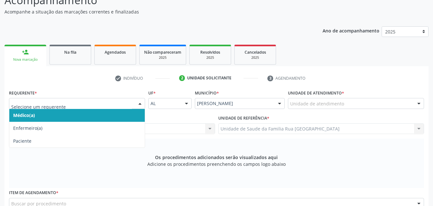  What do you see at coordinates (210, 52) in the screenshot?
I see `span: Resolvidos` at bounding box center [210, 52].